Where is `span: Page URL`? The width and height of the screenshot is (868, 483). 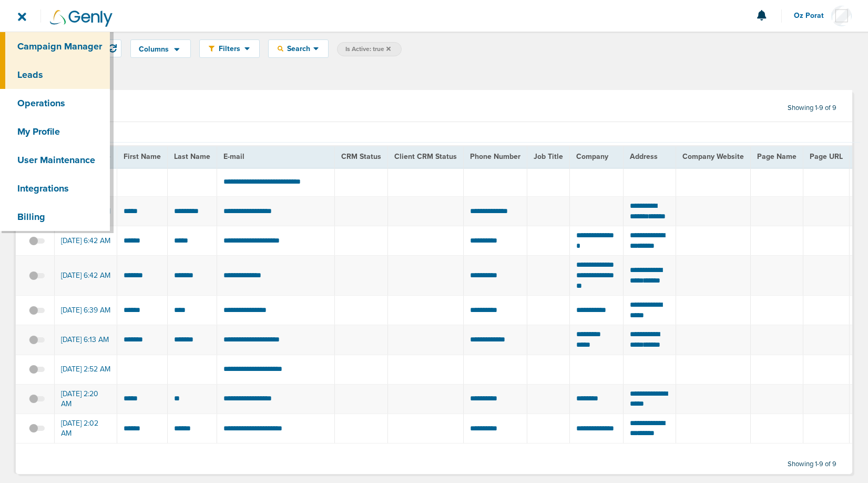 span: Page URL is located at coordinates (826, 156).